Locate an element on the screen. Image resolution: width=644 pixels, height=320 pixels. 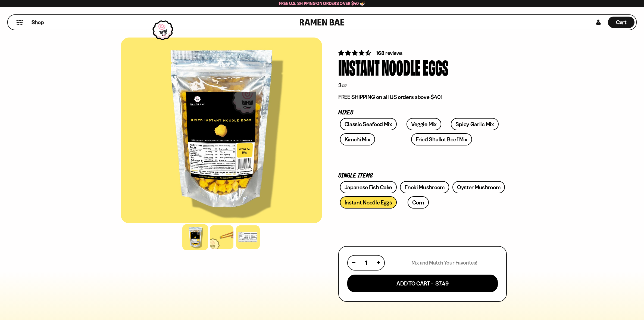
div: Noodle is located at coordinates (401, 67).